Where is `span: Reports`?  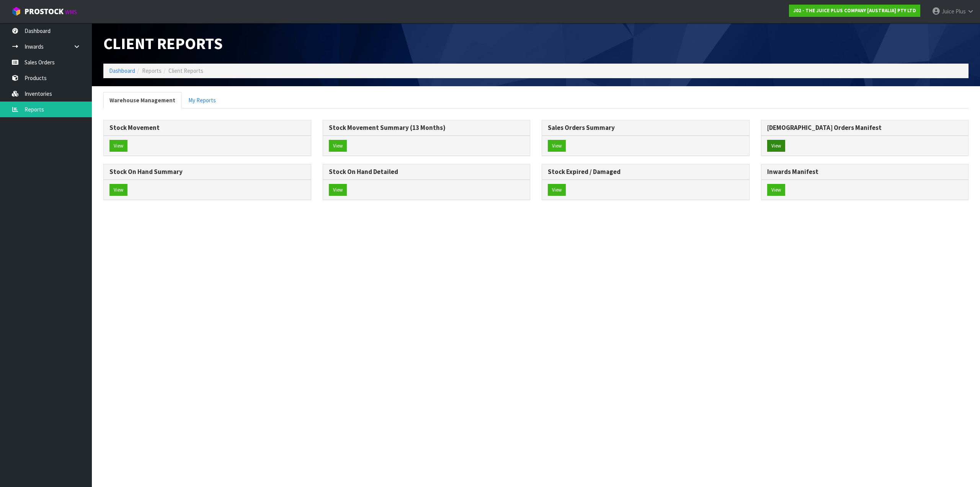 span: Reports is located at coordinates (151, 70).